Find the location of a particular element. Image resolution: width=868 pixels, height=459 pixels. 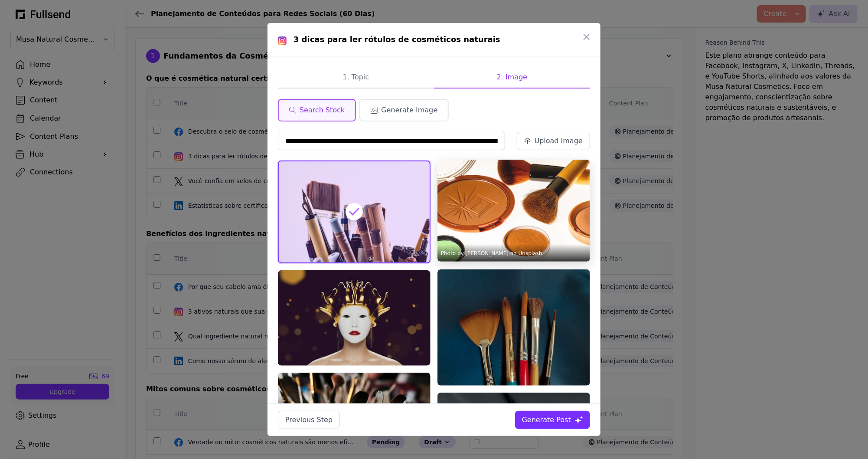

span: Generate Image is located at coordinates (409, 110).